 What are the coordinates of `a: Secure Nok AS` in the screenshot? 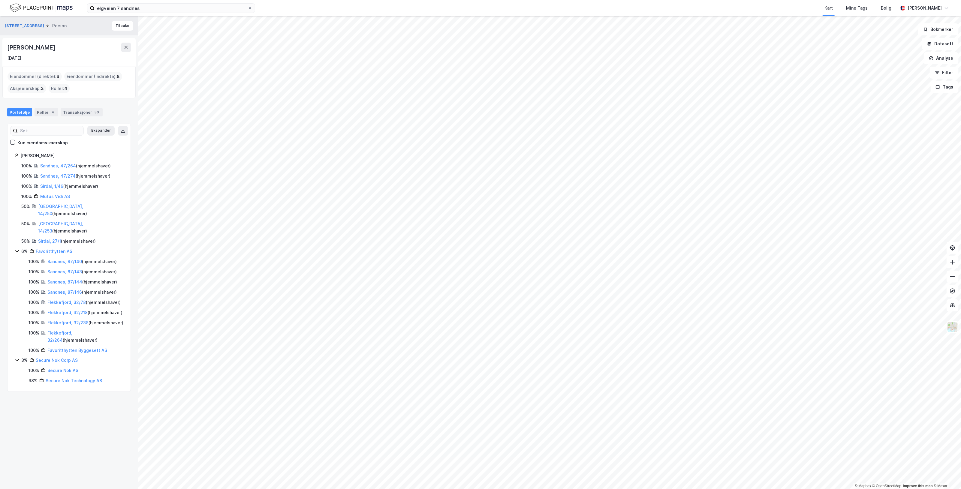 It's located at (63, 370).